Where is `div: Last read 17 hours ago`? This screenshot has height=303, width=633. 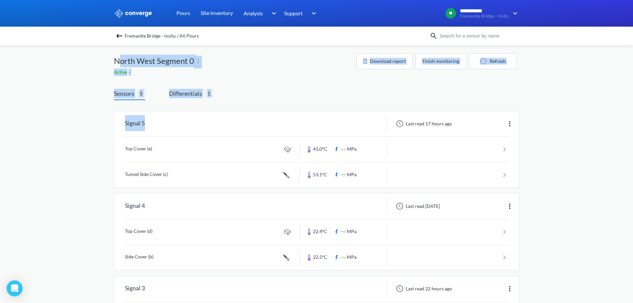 div: Last read 17 hours ago is located at coordinates (423, 124).